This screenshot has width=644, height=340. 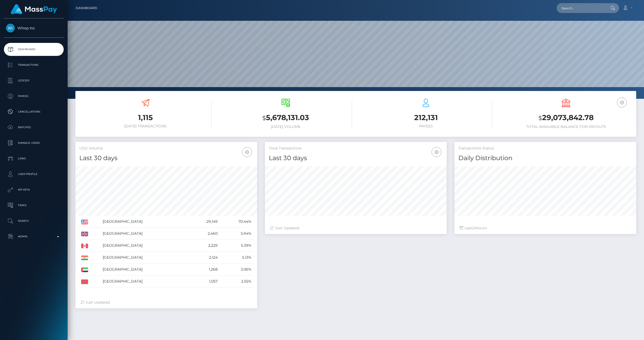 I want to click on a: Links, so click(x=34, y=158).